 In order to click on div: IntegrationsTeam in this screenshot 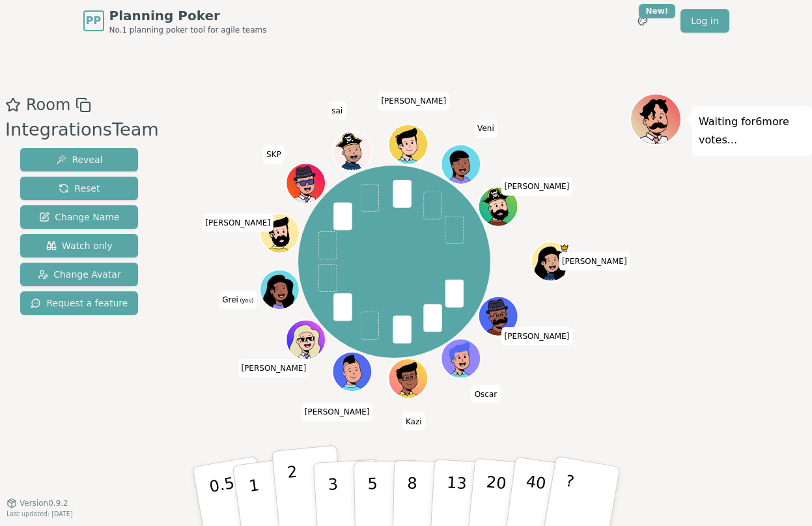, I will do `click(82, 130)`.